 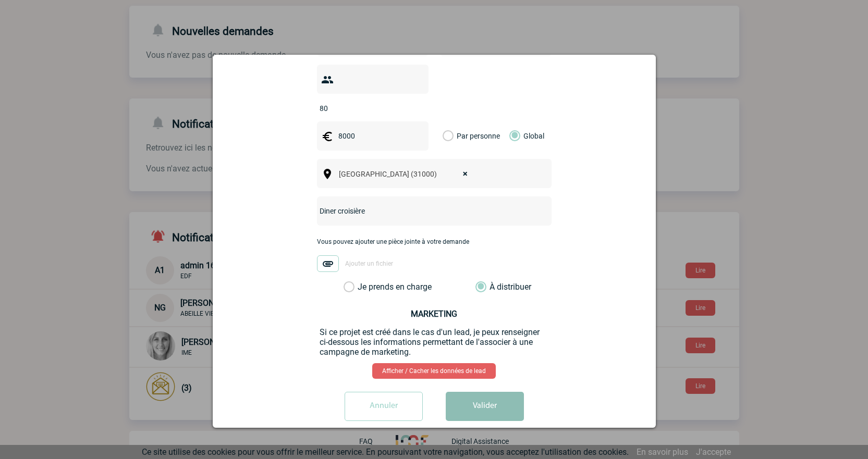 I want to click on span: Toulouse (31000), so click(x=406, y=174).